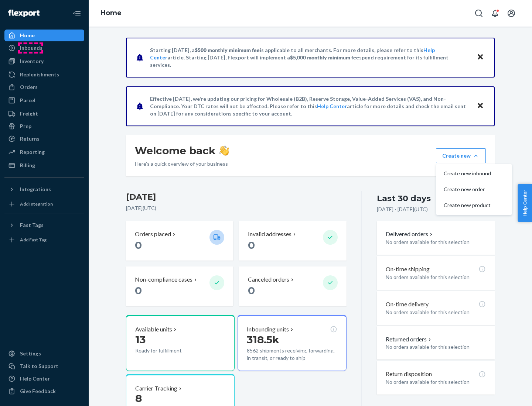  Describe the element at coordinates (45, 391) in the screenshot. I see `button: Give Feedback` at that location.